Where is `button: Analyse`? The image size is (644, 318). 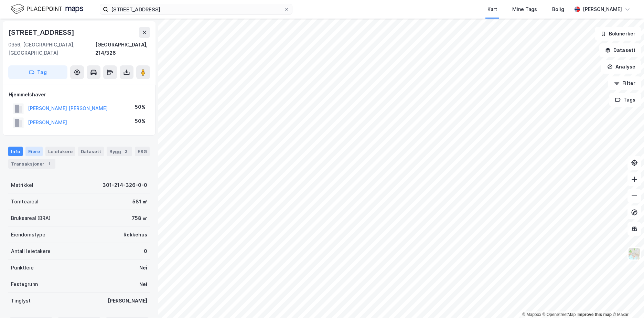
button: Analyse is located at coordinates (621, 67).